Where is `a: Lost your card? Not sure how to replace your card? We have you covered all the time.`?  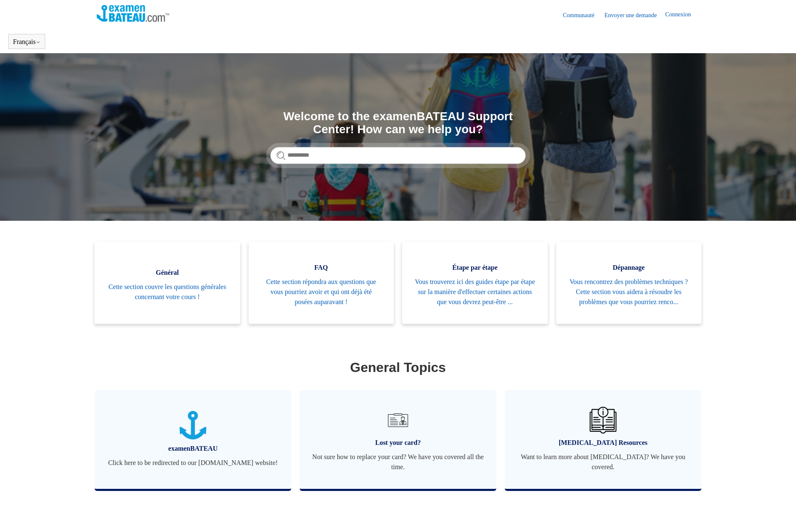
a: Lost your card? Not sure how to replace your card? We have you covered all the time. is located at coordinates (398, 439).